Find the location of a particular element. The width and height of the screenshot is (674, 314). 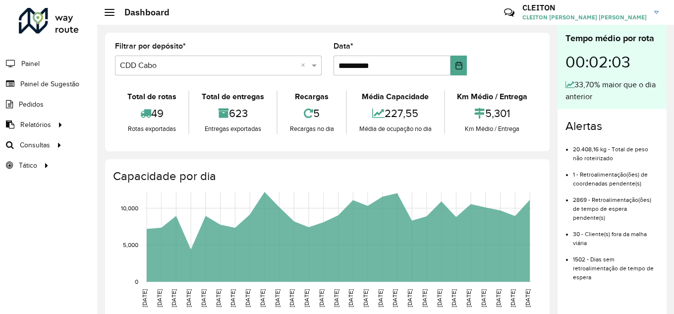

div: Recargas is located at coordinates (312, 97).